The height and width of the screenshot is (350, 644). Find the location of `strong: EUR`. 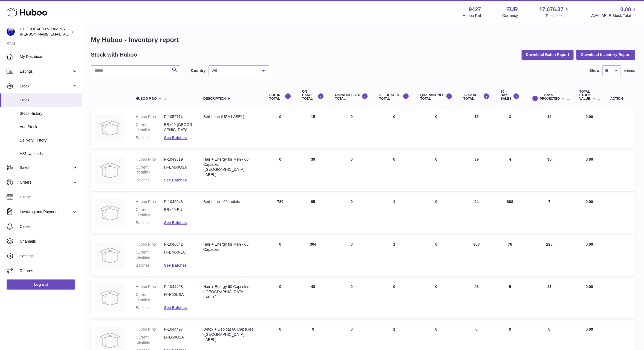

strong: EUR is located at coordinates (512, 9).